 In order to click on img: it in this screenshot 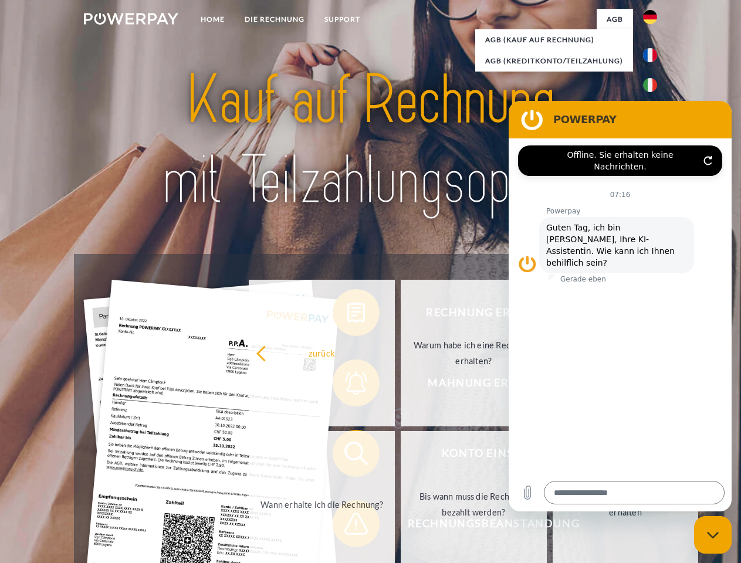, I will do `click(650, 85)`.